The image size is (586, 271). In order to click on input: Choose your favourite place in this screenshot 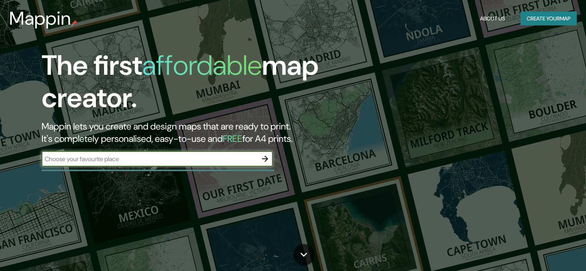, I will do `click(150, 159)`.